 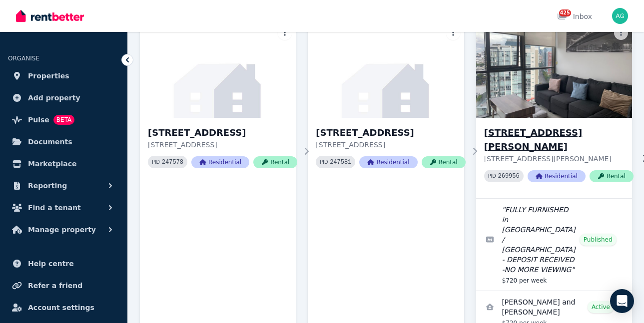 I want to click on a: Refer a friend, so click(x=64, y=286).